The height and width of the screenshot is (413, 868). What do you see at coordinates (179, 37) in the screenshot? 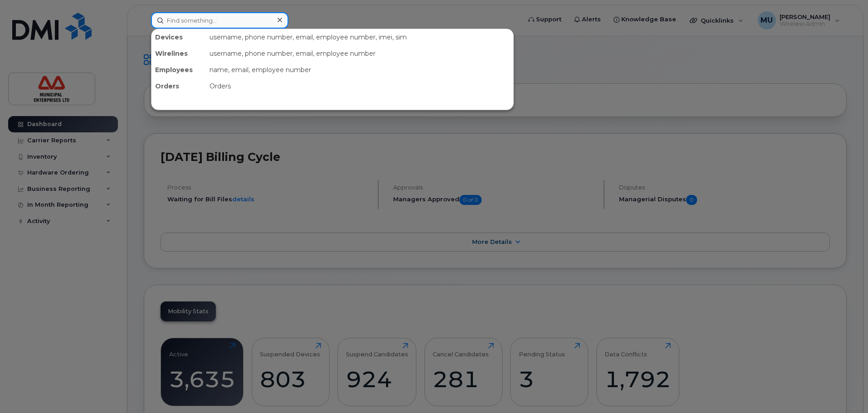
I see `div: Devices` at bounding box center [179, 37].